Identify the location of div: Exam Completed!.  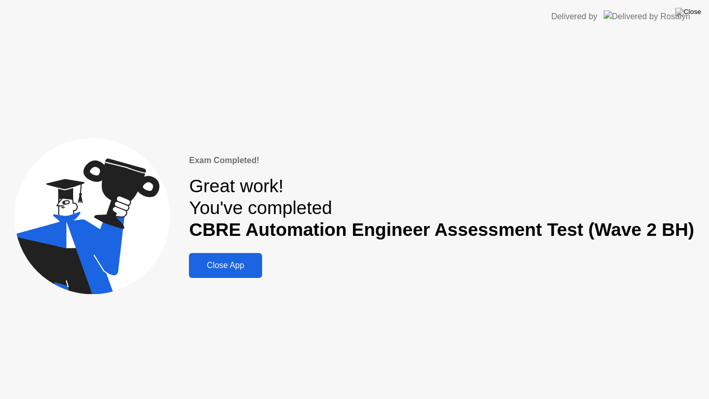
(441, 160).